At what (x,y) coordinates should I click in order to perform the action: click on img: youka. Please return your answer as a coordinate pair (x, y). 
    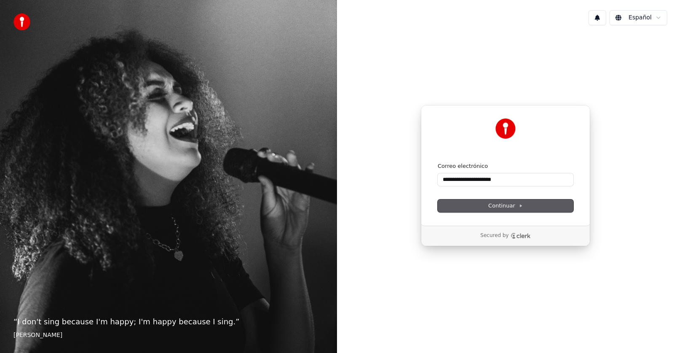
    Looking at the image, I should click on (22, 22).